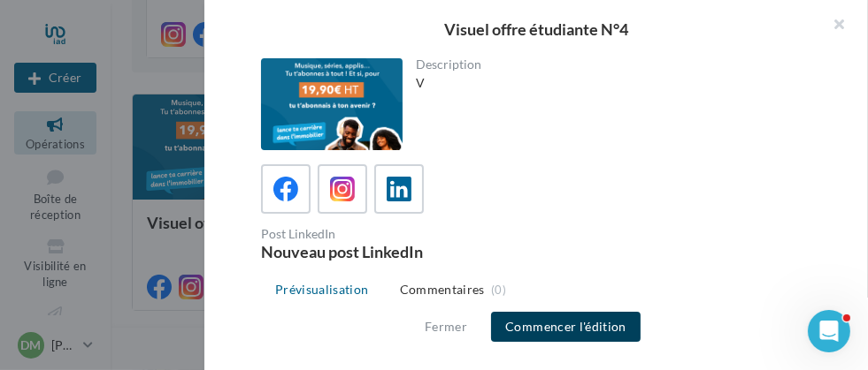 Image resolution: width=868 pixels, height=370 pixels. What do you see at coordinates (398, 234) in the screenshot?
I see `div: Post LinkedIn` at bounding box center [398, 234].